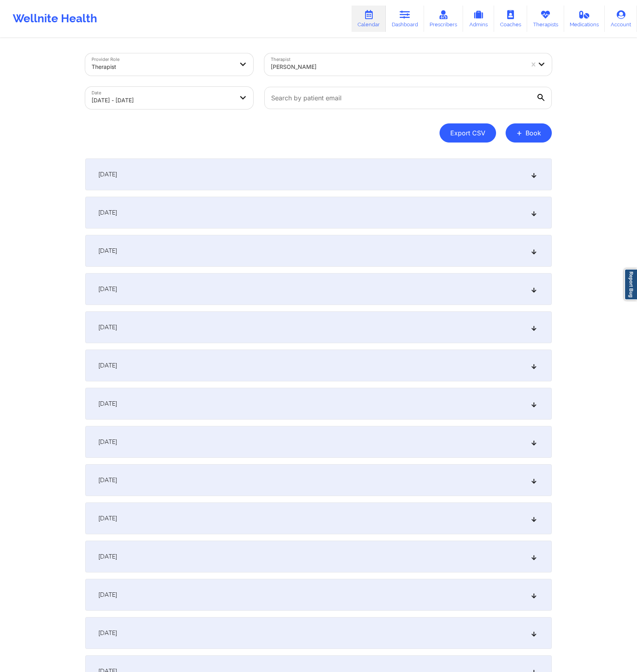 The width and height of the screenshot is (637, 672). Describe the element at coordinates (408, 98) in the screenshot. I see `input: Search by patient email` at that location.